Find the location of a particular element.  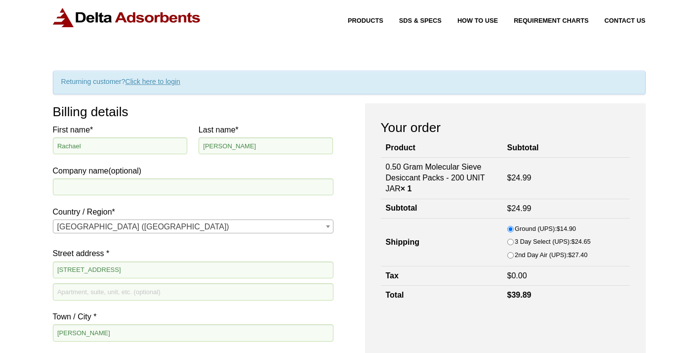

td: 0.50 Gram Molecular Sieve Desiccant Packs - 200 UNIT JAR is located at coordinates (442, 178).